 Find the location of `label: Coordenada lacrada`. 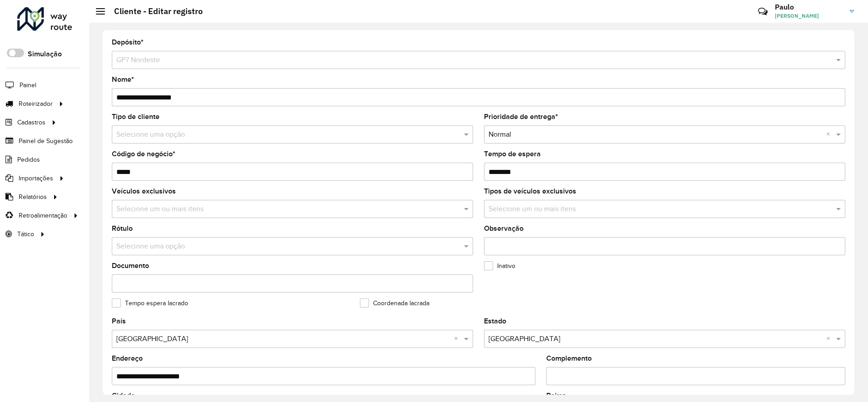

label: Coordenada lacrada is located at coordinates (394, 303).